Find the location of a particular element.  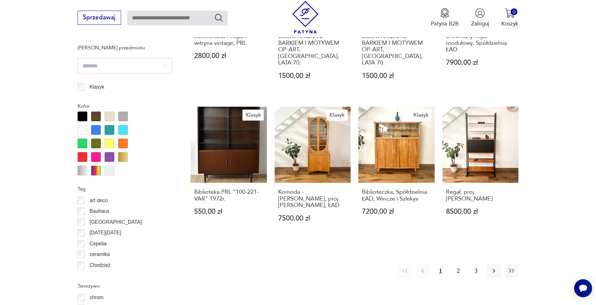

p: 550,00 zł is located at coordinates (229, 211).